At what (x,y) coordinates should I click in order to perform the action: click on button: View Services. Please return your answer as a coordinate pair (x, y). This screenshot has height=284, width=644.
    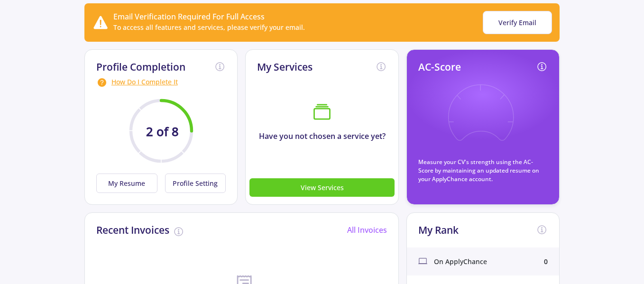
    Looking at the image, I should click on (322, 187).